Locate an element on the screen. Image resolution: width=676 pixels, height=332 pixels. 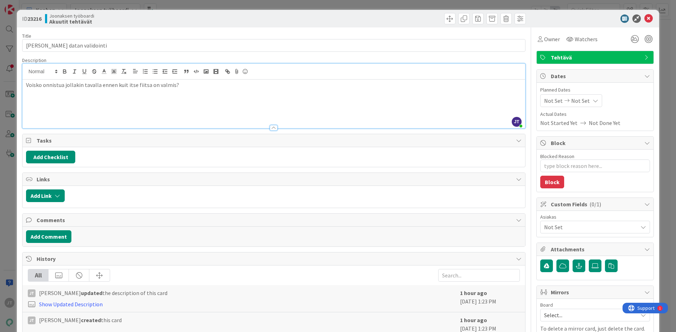
span: Not Started Yet is located at coordinates (559, 123).